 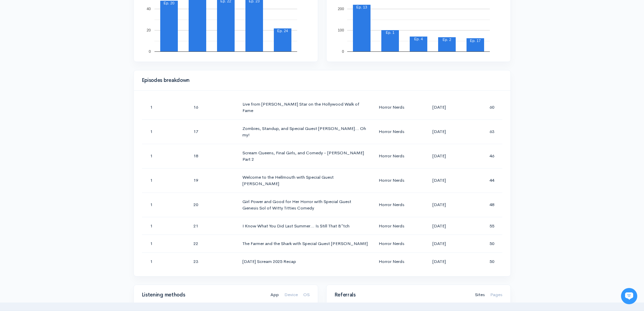 I want to click on td: 44, so click(x=483, y=181).